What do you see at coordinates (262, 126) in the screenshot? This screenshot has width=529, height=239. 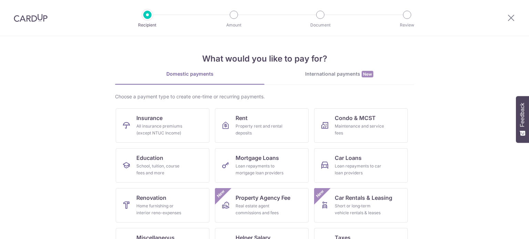 I see `a: RentProperty rent and rental deposits` at bounding box center [262, 126].